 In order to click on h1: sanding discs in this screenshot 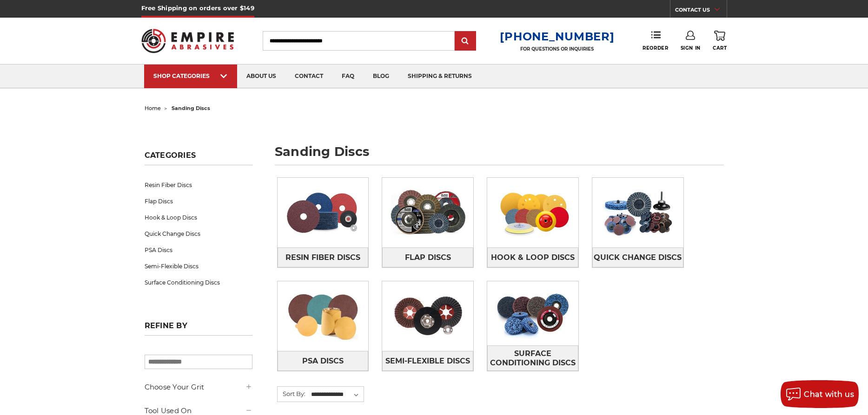, I will do `click(499, 155)`.